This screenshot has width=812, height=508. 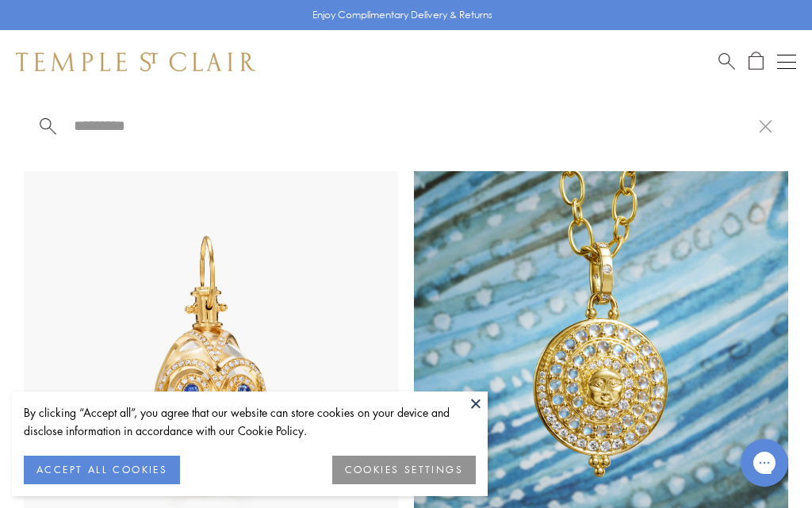 What do you see at coordinates (756, 61) in the screenshot?
I see `a: Open Shopping Bag` at bounding box center [756, 61].